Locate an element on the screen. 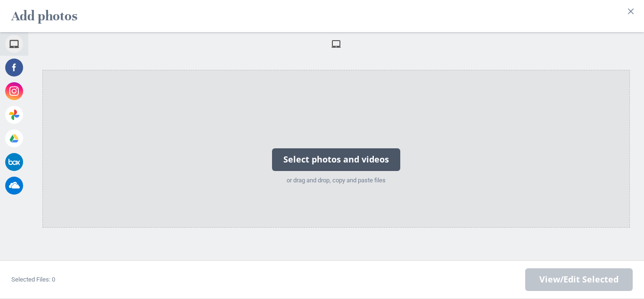 The height and width of the screenshot is (299, 644). div: or drag and drop, copy and paste files is located at coordinates (336, 180).